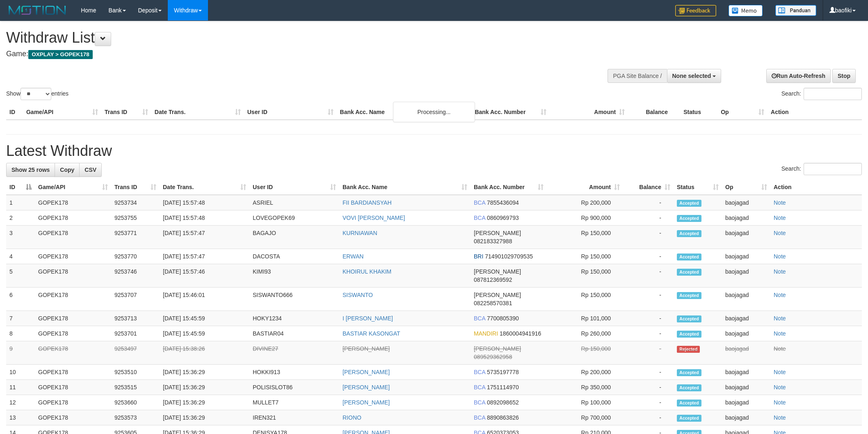 The height and width of the screenshot is (434, 868). I want to click on td: ASRIEL, so click(295, 203).